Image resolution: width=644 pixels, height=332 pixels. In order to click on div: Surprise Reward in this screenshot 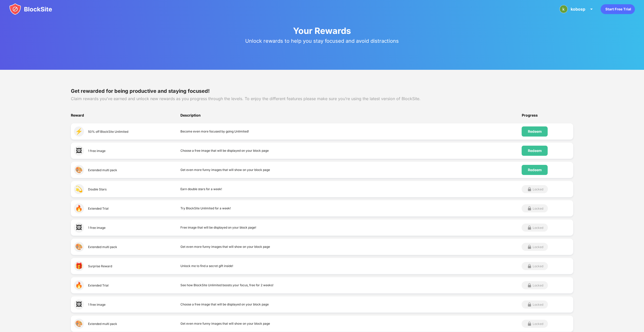, I will do `click(100, 266)`.